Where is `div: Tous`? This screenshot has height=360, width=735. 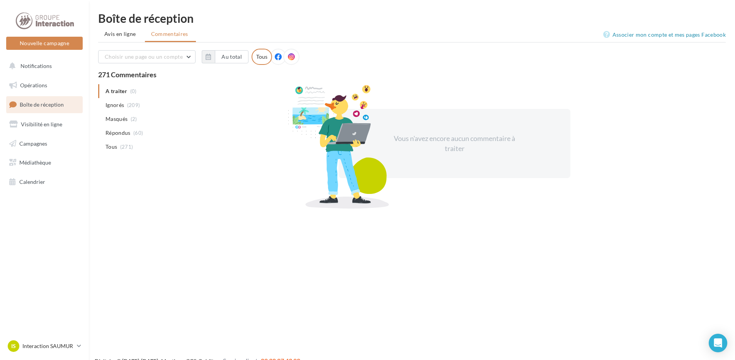 div: Tous is located at coordinates (262, 57).